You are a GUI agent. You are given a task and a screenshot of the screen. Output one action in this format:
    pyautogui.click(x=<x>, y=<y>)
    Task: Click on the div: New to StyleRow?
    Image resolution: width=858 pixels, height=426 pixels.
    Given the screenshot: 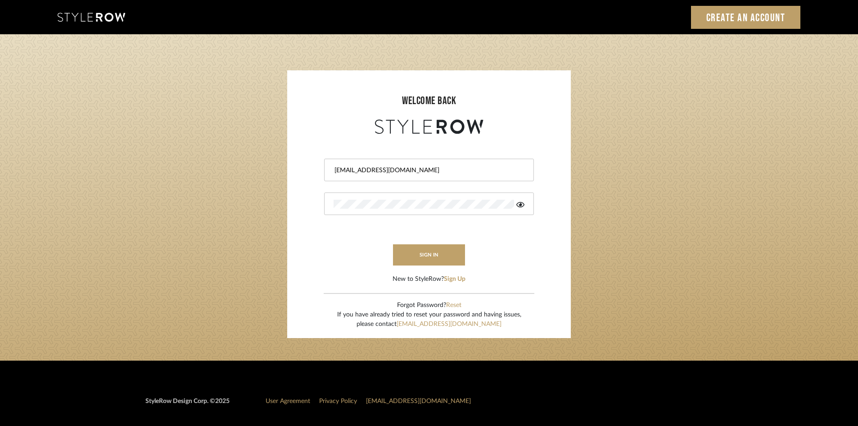 What is the action you would take?
    pyautogui.click(x=429, y=279)
    